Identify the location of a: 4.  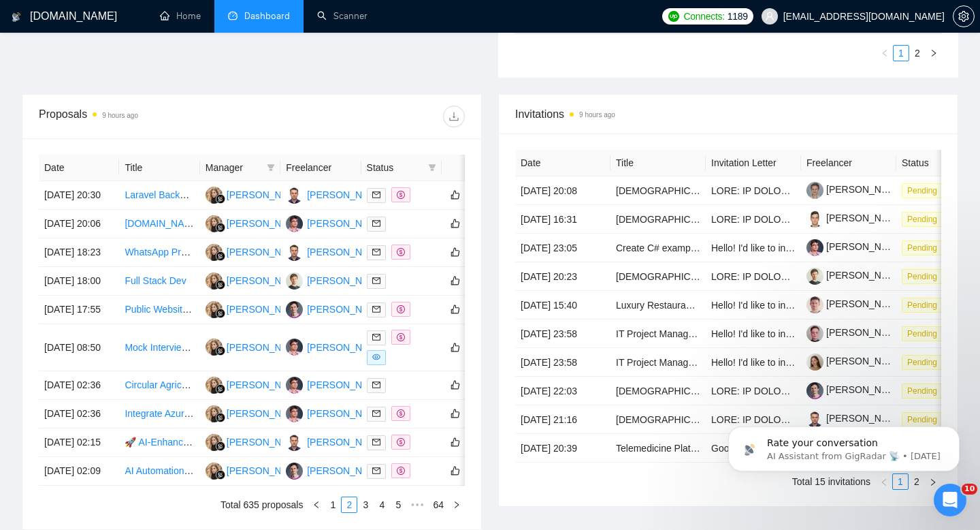
(382, 505).